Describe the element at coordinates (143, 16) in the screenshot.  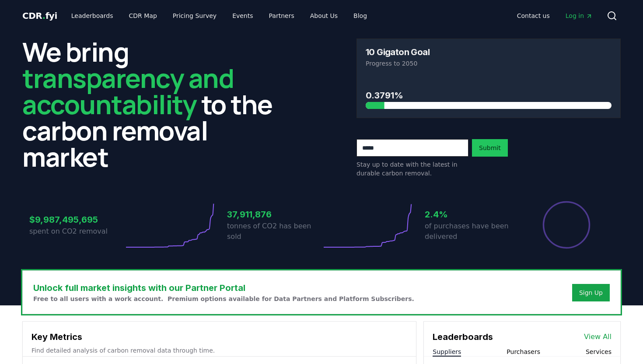
I see `a: CDR Map` at that location.